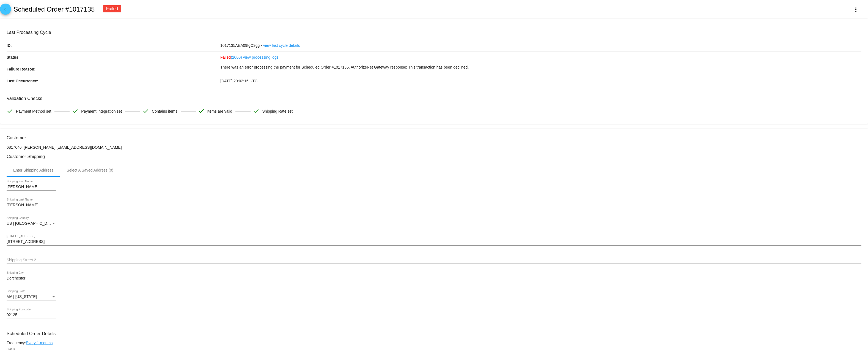 The image size is (868, 350). I want to click on h3: Customer Shipping, so click(434, 156).